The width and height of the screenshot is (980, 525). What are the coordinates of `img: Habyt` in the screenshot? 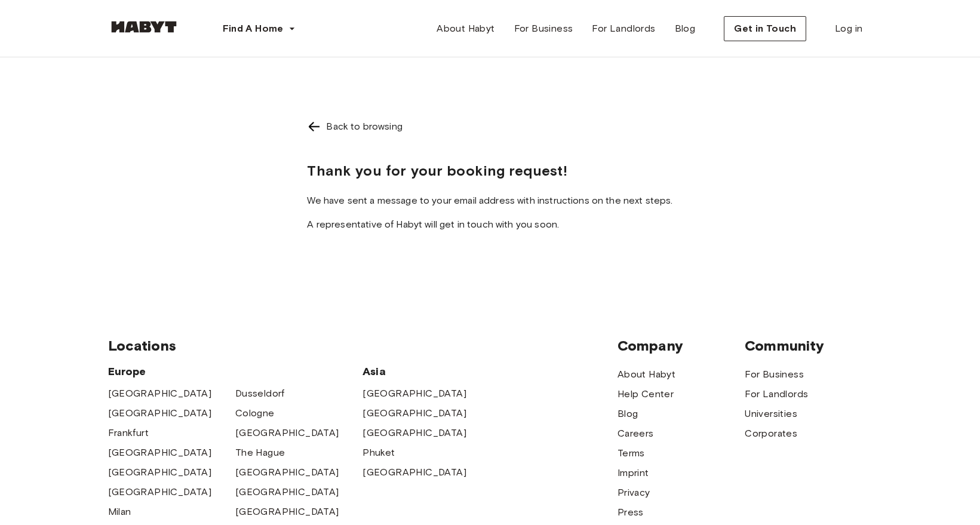 It's located at (144, 27).